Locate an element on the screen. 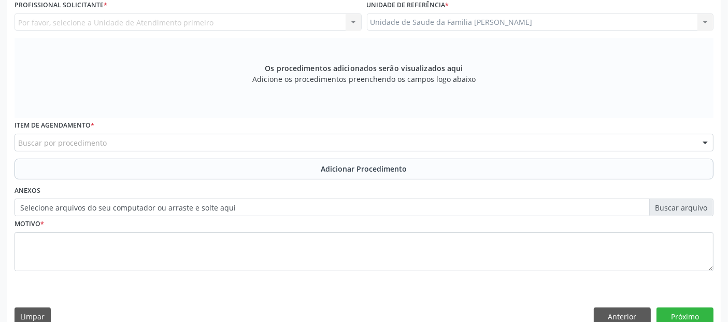 The image size is (728, 322). label: Item de agendamento is located at coordinates (54, 125).